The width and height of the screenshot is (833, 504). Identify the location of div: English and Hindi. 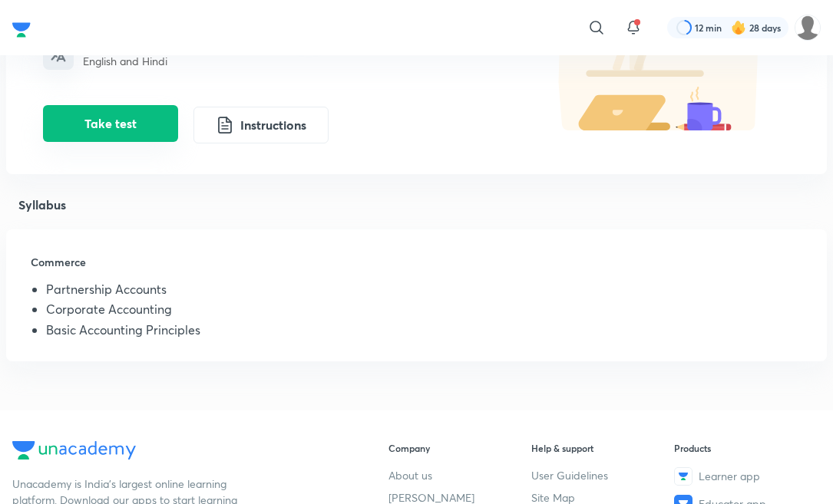
(125, 61).